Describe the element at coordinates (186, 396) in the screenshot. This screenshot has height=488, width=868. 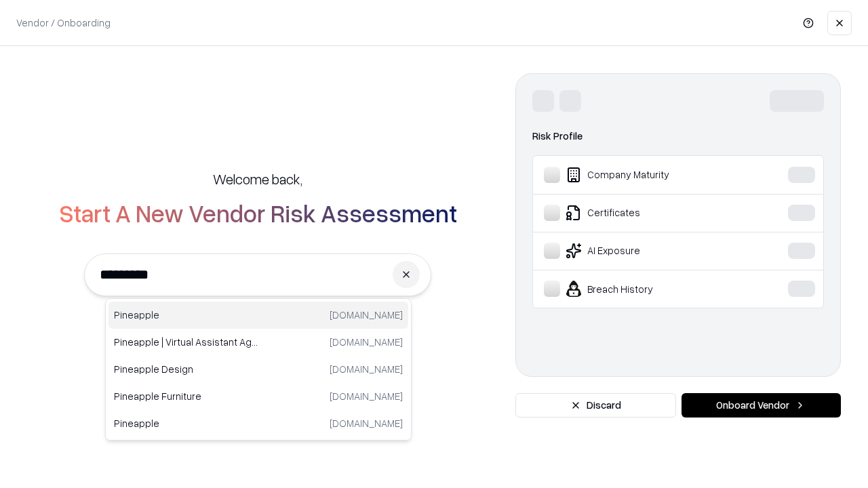
I see `p: Pineapple Furniture` at that location.